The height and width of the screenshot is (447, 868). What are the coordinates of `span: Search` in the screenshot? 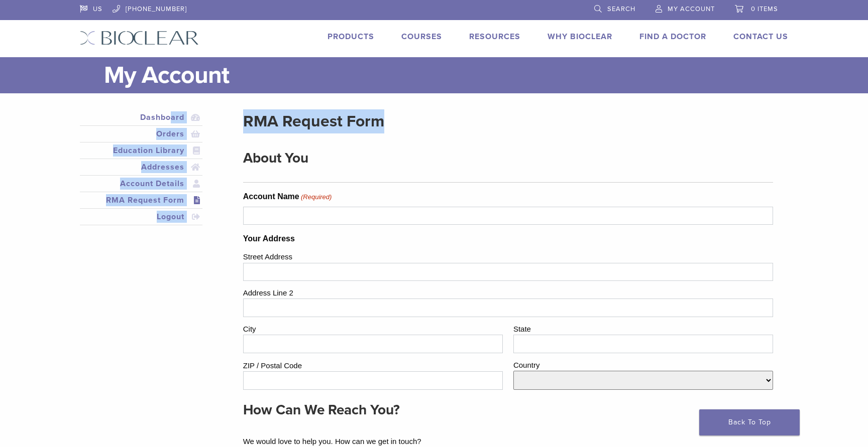 It's located at (621, 9).